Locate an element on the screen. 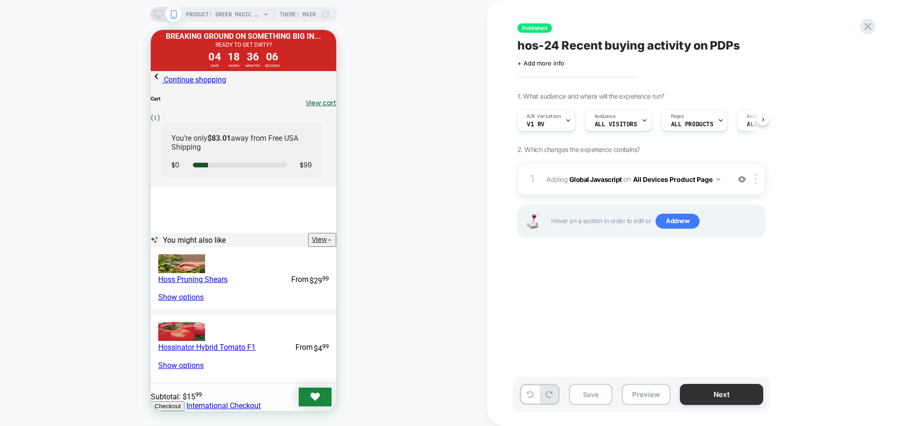  div: My Wishlist is located at coordinates (164, 367).